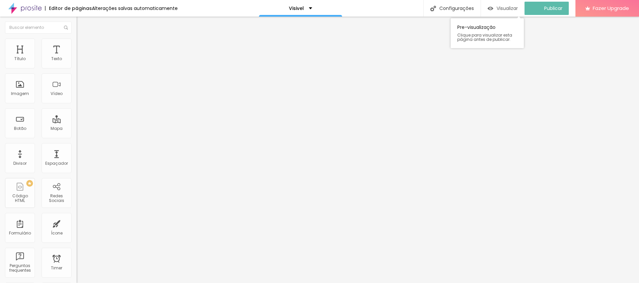 The image size is (639, 283). What do you see at coordinates (57, 59) in the screenshot?
I see `div: Texto` at bounding box center [57, 59].